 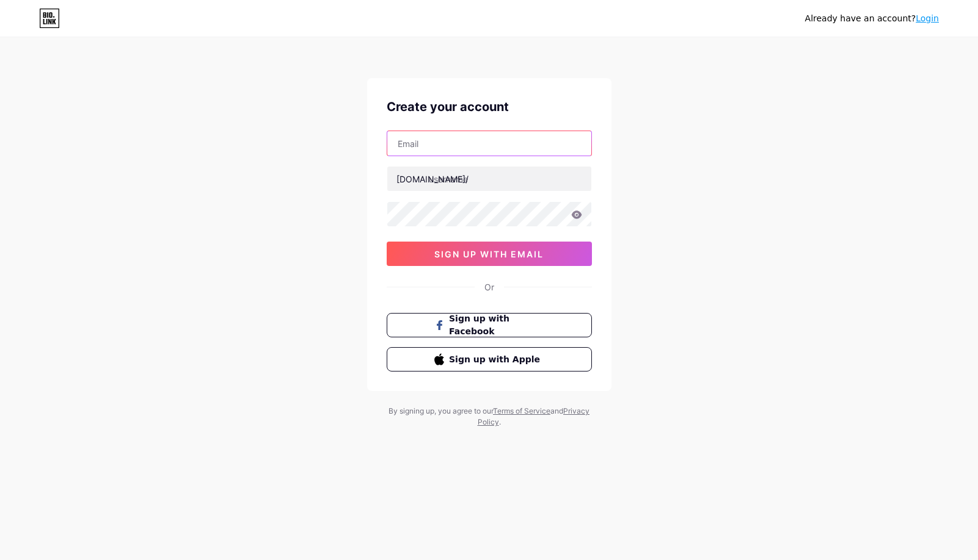 I want to click on div: Already have an account?, so click(x=872, y=18).